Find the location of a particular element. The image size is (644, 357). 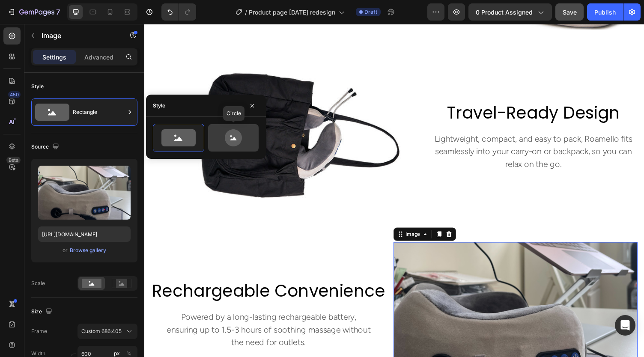

div: 450 is located at coordinates (14, 95).